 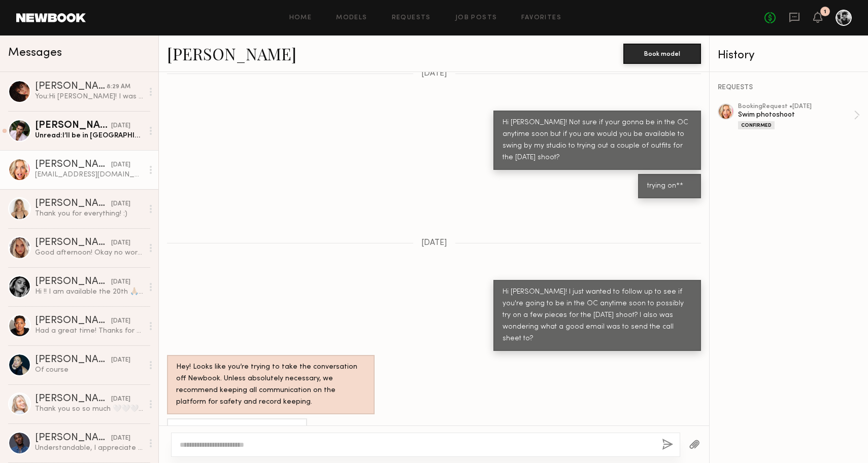 What do you see at coordinates (118, 87) in the screenshot?
I see `div: 8:29 AM` at bounding box center [118, 87].